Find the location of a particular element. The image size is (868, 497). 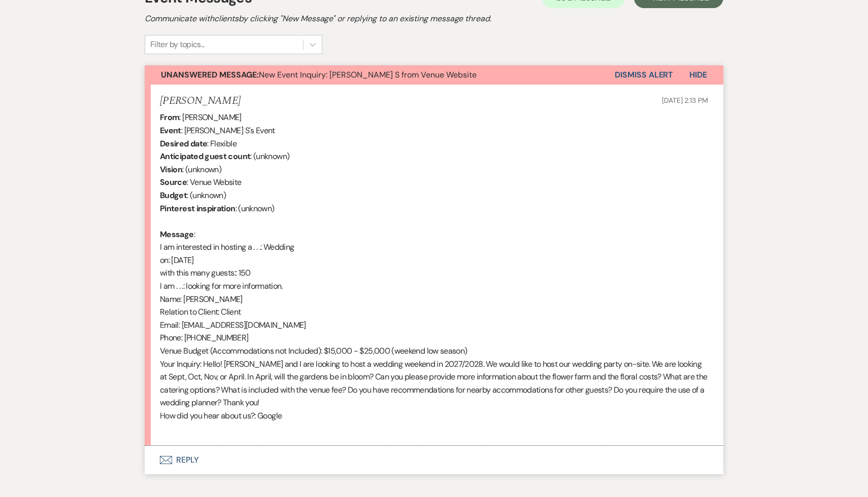

button: Hide is located at coordinates (698, 75).